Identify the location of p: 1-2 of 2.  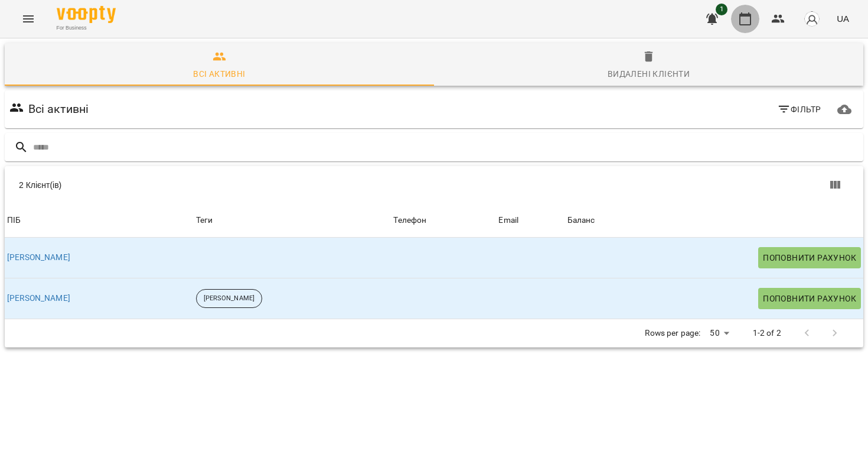
(768, 333).